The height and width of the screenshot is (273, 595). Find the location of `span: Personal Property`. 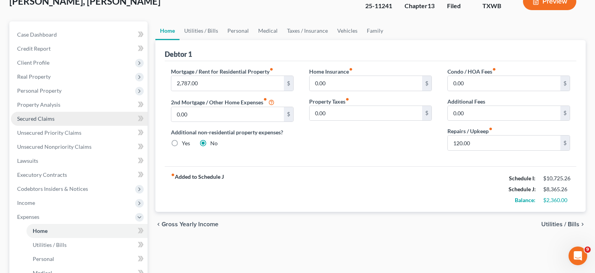

span: Personal Property is located at coordinates (39, 90).